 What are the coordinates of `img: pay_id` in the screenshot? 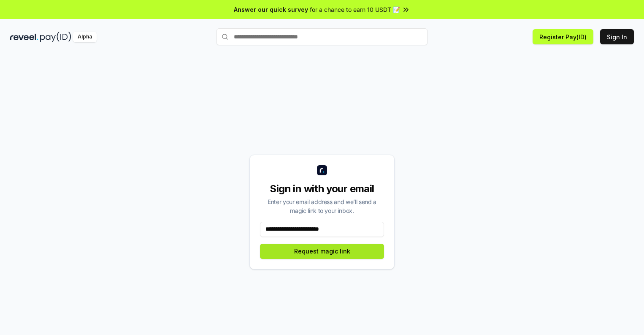 It's located at (56, 37).